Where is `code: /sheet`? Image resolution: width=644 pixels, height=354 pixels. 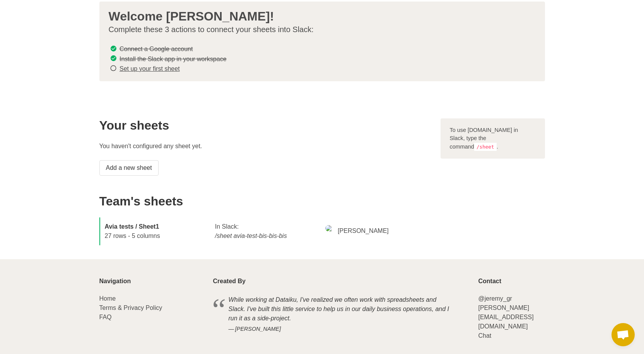
code: /sheet is located at coordinates (485, 147).